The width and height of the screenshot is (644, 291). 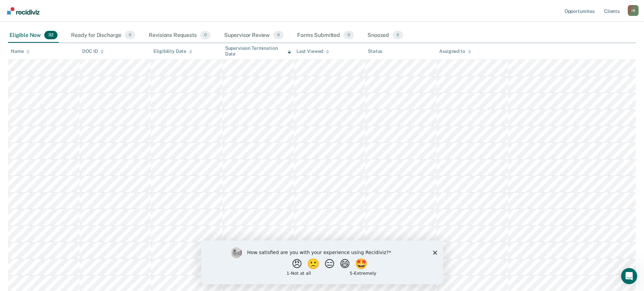 I want to click on div: Forms Submitted0, so click(x=325, y=35).